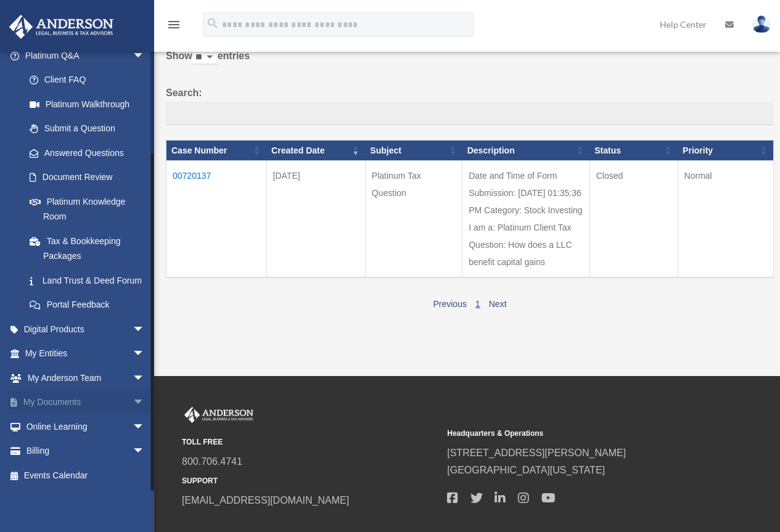  I want to click on td: Normal, so click(725, 220).